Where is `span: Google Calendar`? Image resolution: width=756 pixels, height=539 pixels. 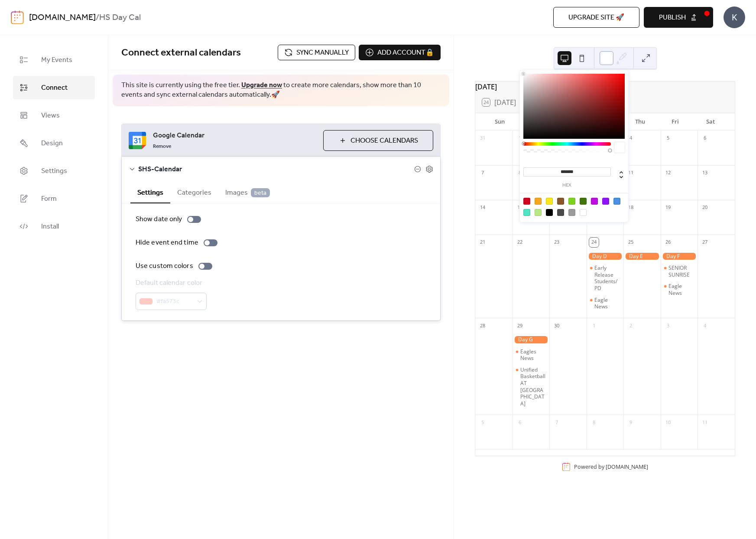
span: Google Calendar is located at coordinates (234, 136).